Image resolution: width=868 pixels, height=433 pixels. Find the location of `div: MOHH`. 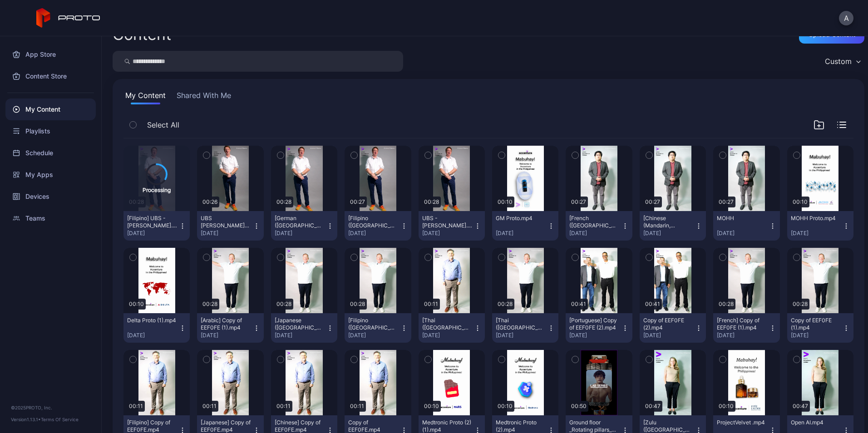

div: MOHH is located at coordinates (742, 218).